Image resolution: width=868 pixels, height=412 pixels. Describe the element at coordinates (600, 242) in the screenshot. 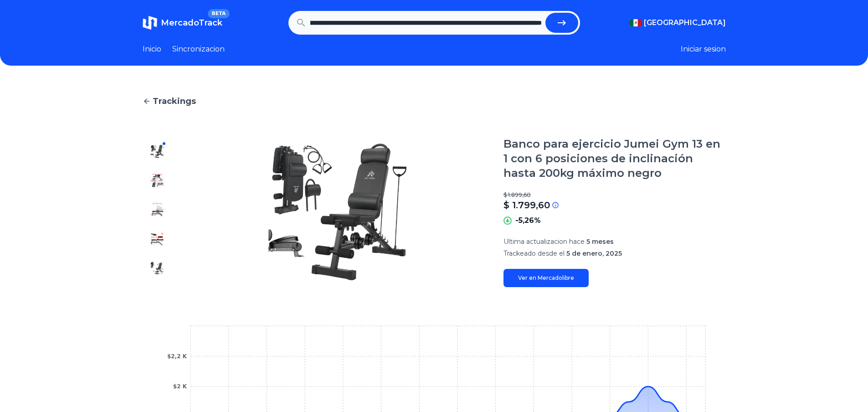

I see `span: 5 meses` at that location.